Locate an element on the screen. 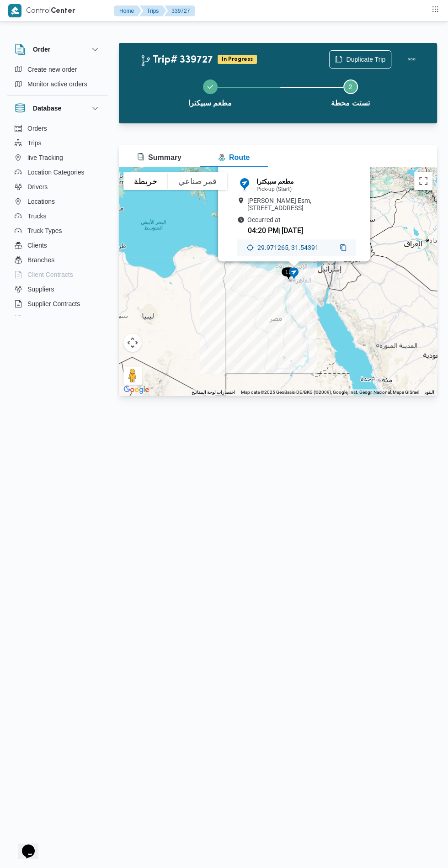  span: Locations is located at coordinates (41, 202).